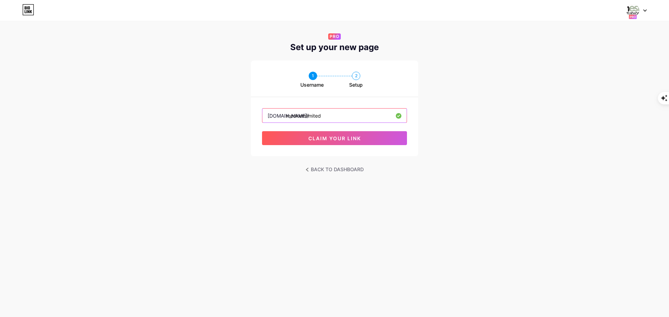 The height and width of the screenshot is (317, 669). Describe the element at coordinates (633, 10) in the screenshot. I see `img: automegalimited` at that location.